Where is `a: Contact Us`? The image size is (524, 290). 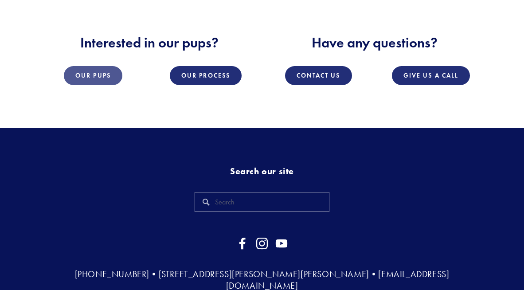
a: Contact Us is located at coordinates (318, 75).